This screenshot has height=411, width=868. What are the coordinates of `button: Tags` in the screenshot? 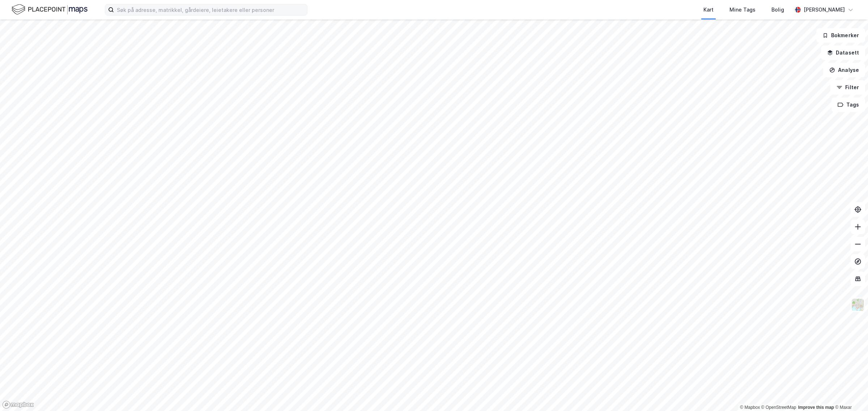 It's located at (849, 105).